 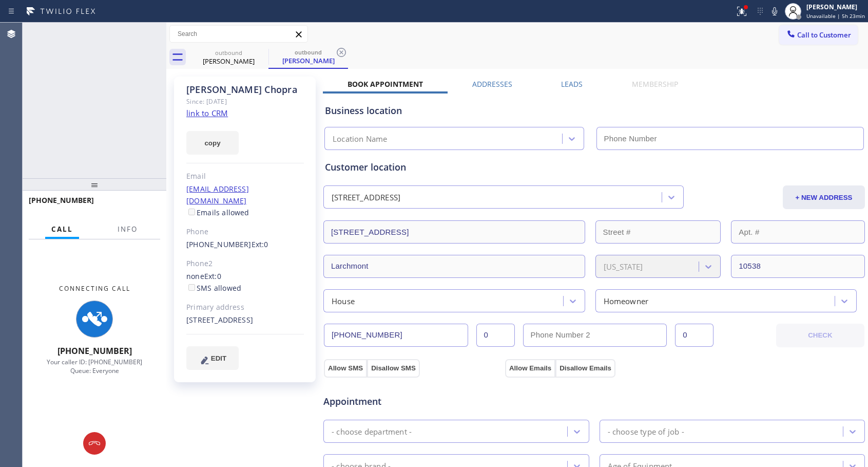 I want to click on button: Allow SMS, so click(x=346, y=368).